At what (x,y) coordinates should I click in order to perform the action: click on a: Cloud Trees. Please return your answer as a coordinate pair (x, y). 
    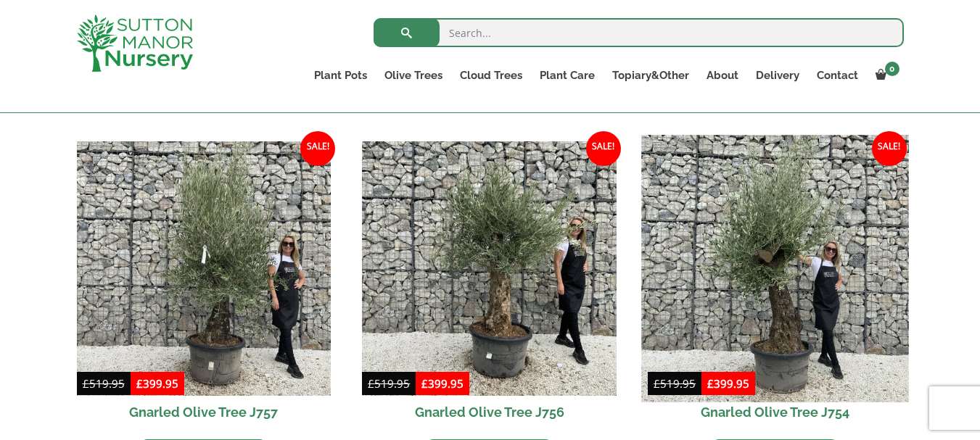
    Looking at the image, I should click on (491, 75).